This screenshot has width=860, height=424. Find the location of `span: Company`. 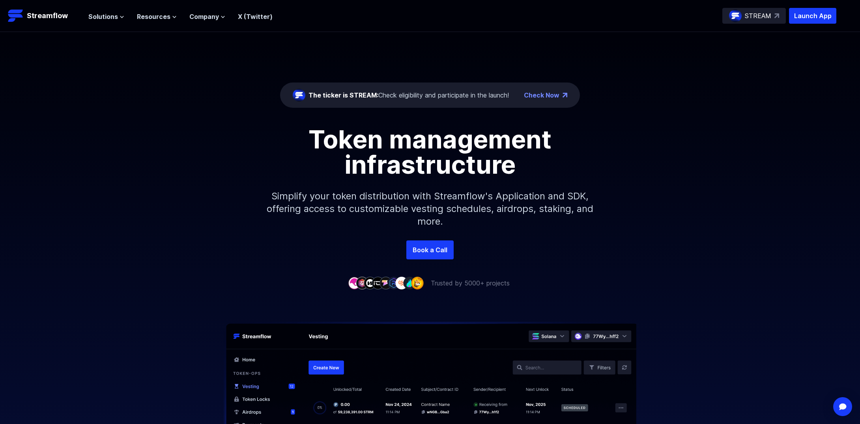

span: Company is located at coordinates (204, 17).